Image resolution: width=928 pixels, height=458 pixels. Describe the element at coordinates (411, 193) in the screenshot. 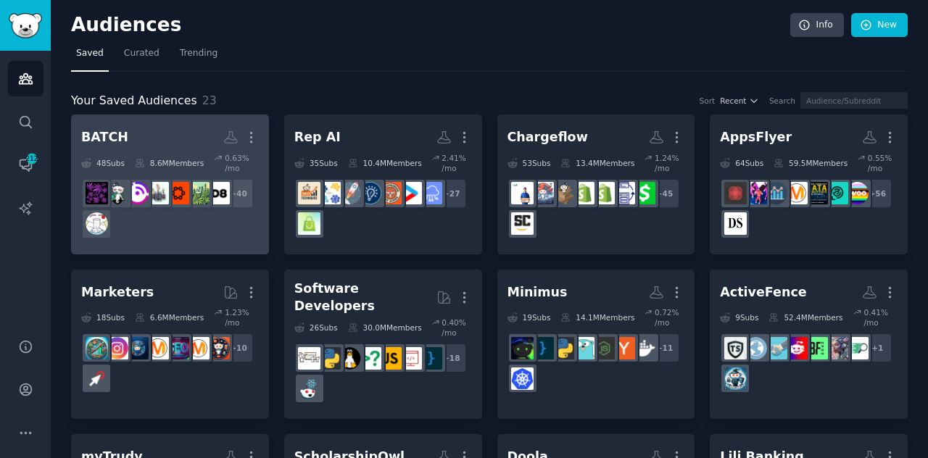

I see `img: startup` at that location.